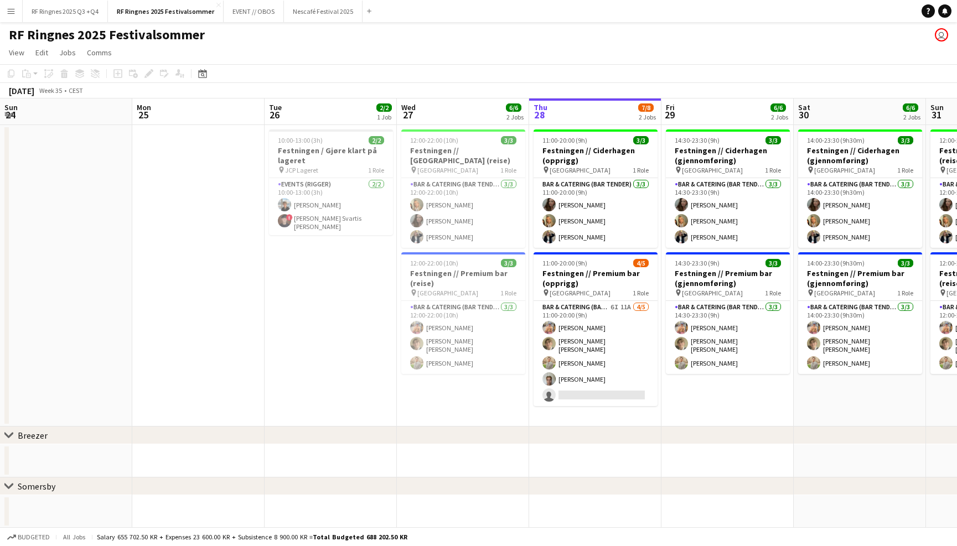 This screenshot has height=546, width=957. I want to click on button: RF Ringnes 2025 Festivalsommer, so click(166, 11).